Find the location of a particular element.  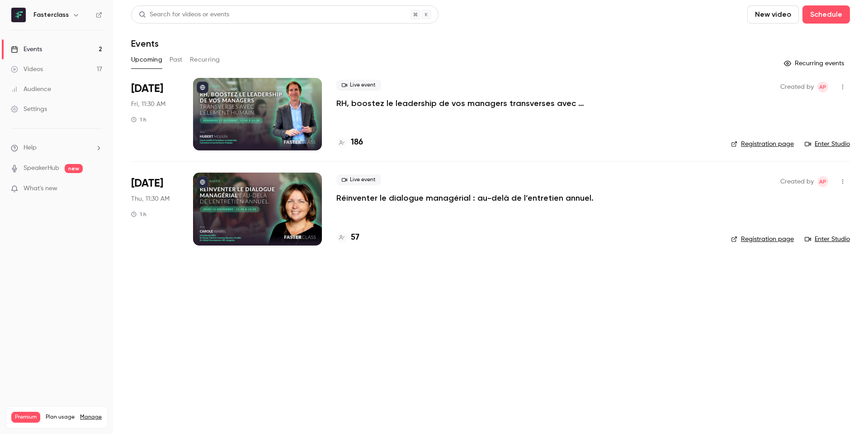

a: 57 is located at coordinates (348, 237).